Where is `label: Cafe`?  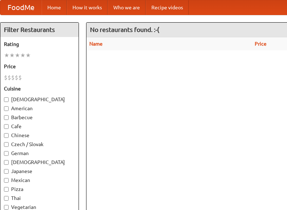 label: Cafe is located at coordinates (39, 126).